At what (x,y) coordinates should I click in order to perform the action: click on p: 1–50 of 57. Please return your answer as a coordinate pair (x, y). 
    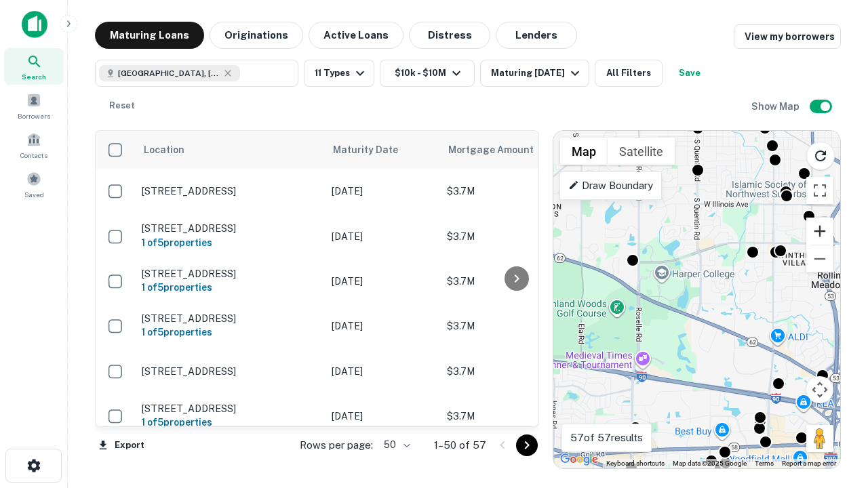
    Looking at the image, I should click on (460, 445).